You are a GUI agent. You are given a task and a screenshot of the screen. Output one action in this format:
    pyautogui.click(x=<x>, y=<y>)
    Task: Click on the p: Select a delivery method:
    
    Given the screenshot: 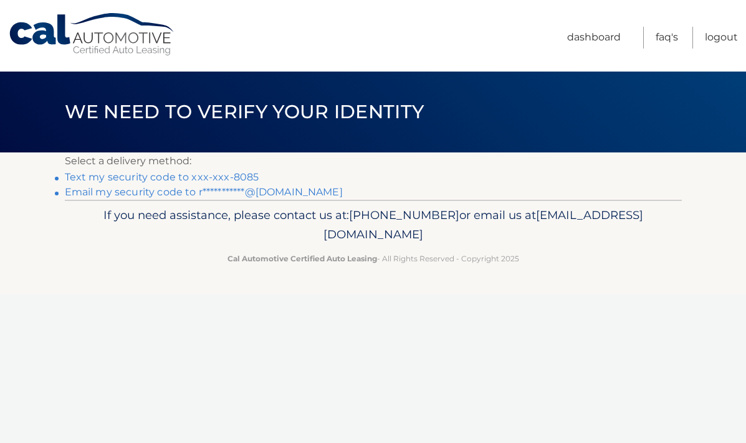 What is the action you would take?
    pyautogui.click(x=373, y=161)
    